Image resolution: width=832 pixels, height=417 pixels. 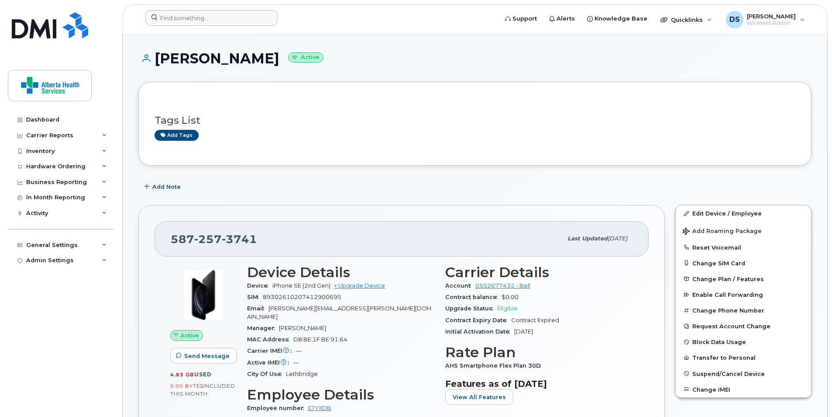 I want to click on a: + Upgrade Device, so click(x=359, y=285).